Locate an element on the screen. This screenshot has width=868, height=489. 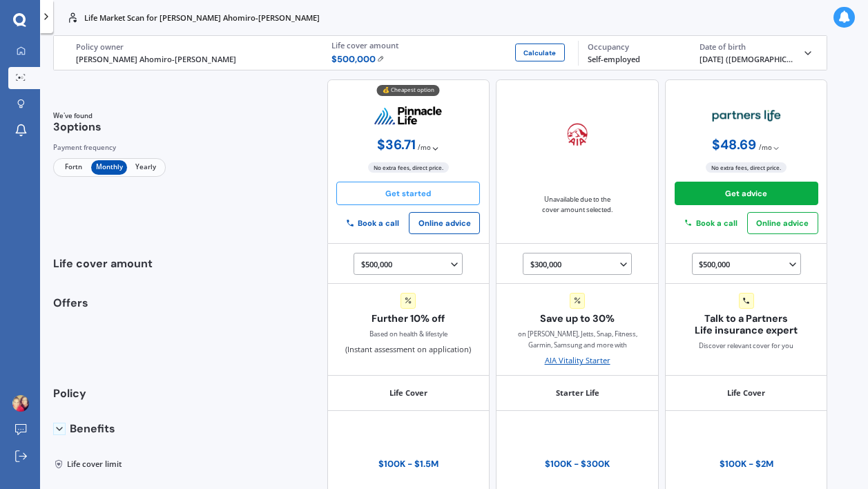
span: Talk to a Partners Life insurance expert is located at coordinates (746, 324).